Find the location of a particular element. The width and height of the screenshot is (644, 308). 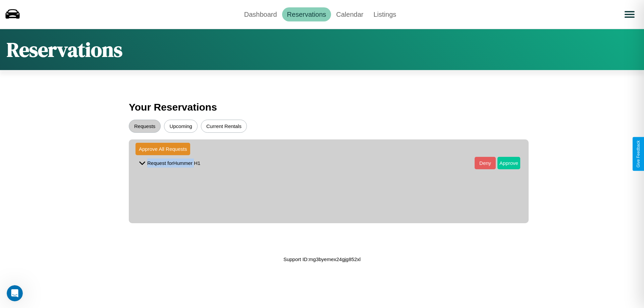

button: Upcoming is located at coordinates (181, 126).